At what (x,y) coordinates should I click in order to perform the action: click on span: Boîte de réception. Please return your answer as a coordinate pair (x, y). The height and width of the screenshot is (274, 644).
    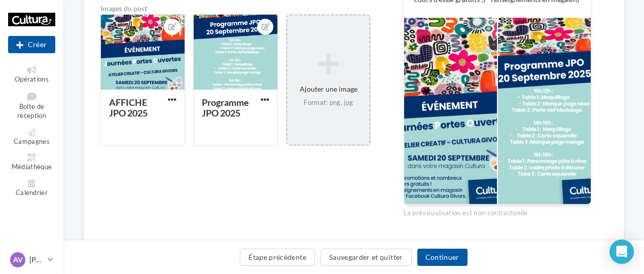
    Looking at the image, I should click on (31, 111).